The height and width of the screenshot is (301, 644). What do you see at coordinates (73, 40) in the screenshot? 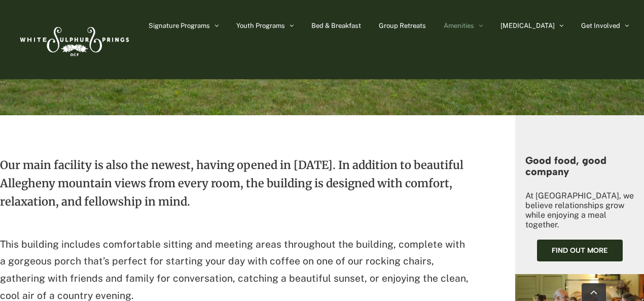
I see `img: White Sulphur Springs Logo` at bounding box center [73, 40].